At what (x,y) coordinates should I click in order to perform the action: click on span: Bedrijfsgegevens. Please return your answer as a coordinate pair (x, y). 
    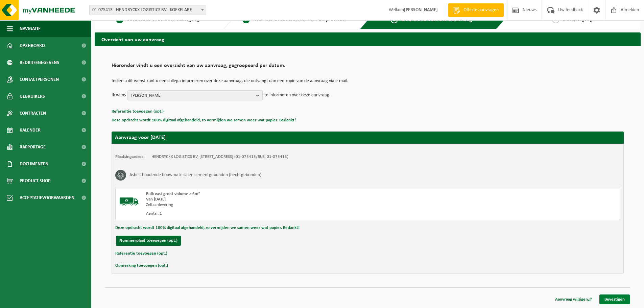
    Looking at the image, I should click on (39, 63).